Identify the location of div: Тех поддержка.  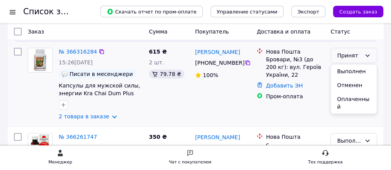
(325, 163).